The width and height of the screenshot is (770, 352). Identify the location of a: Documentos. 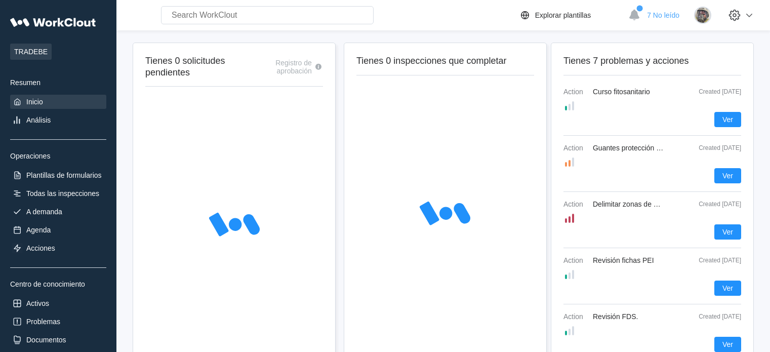
(58, 340).